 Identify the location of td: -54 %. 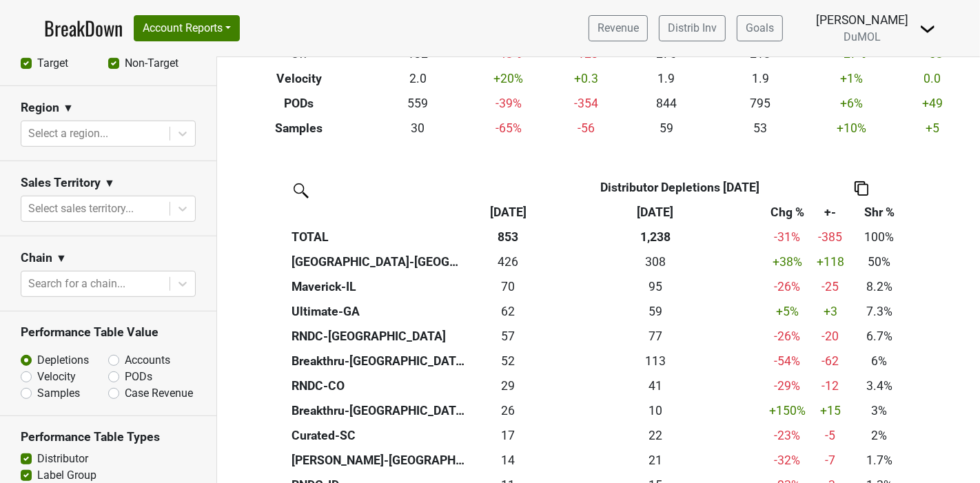
(788, 361).